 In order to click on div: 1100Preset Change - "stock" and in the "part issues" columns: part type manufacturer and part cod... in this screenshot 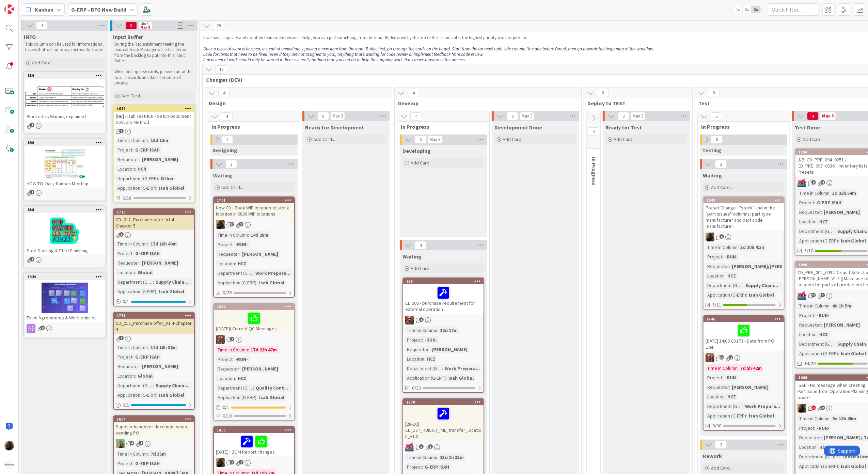, I will do `click(744, 214)`.